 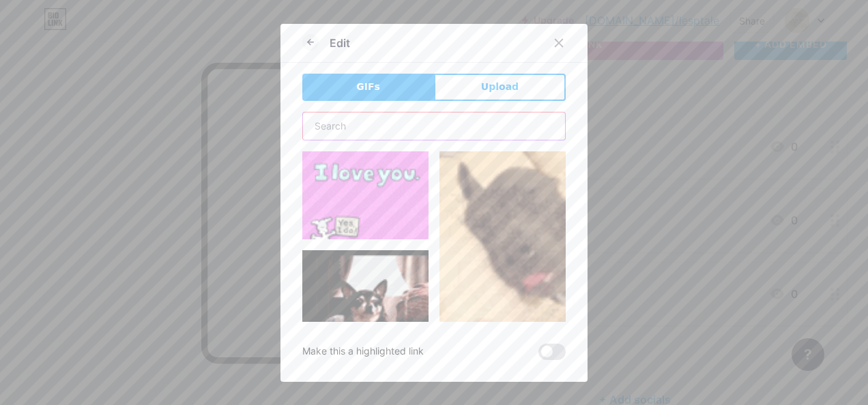 I want to click on button: GIFs, so click(x=368, y=87).